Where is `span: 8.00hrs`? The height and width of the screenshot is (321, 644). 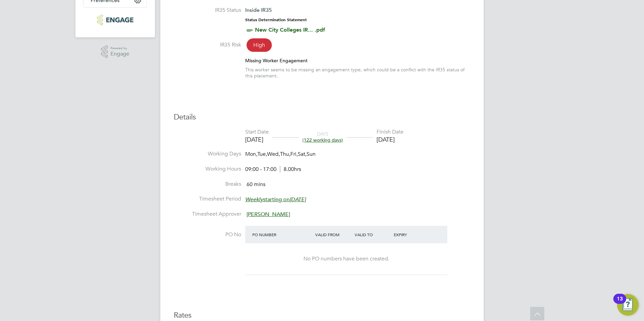
span: 8.00hrs is located at coordinates (290, 169).